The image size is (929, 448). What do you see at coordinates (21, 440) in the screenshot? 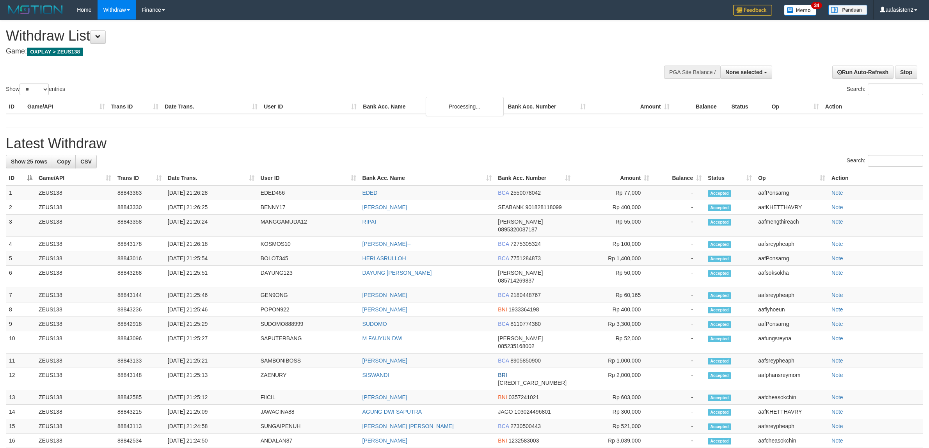
I see `td: 16` at bounding box center [21, 440].